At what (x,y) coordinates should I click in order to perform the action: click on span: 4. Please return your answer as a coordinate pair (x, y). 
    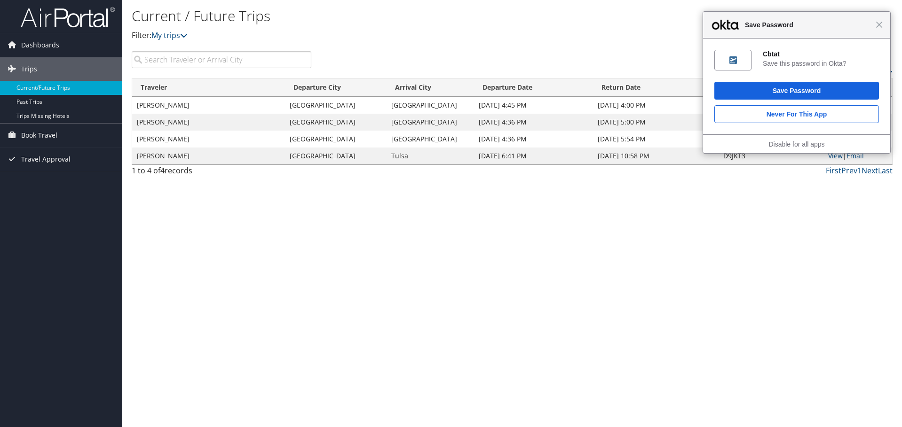
    Looking at the image, I should click on (162, 171).